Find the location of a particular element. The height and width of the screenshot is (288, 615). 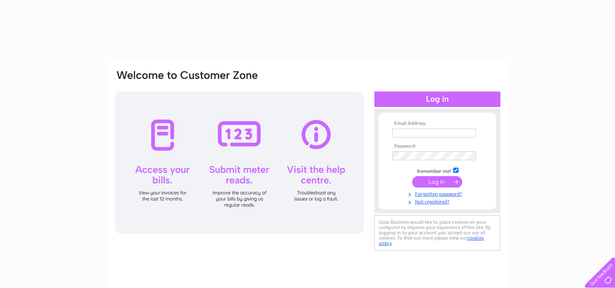

input: Submit is located at coordinates (437, 182).